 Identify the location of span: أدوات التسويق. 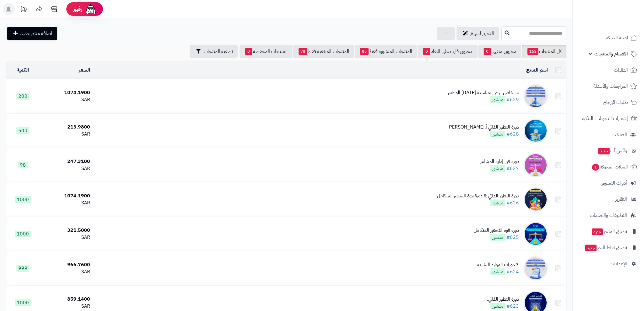
(614, 183).